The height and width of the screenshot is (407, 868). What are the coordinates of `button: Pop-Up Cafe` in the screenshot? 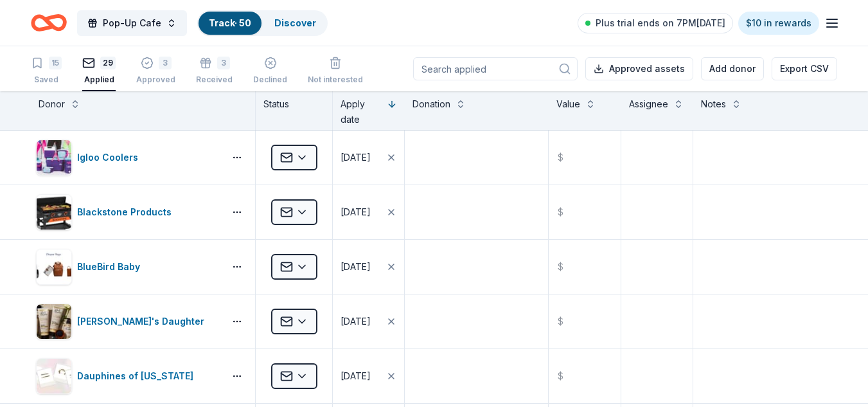 It's located at (131, 23).